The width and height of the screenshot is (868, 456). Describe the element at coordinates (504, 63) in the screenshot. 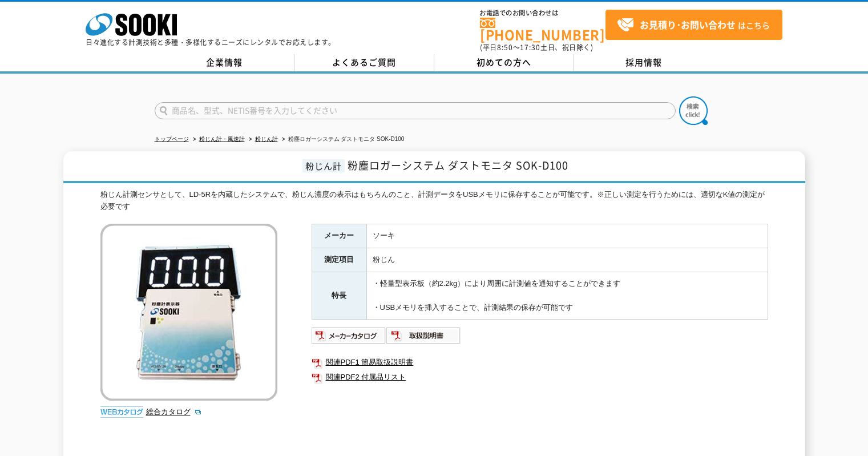

I see `a: 初めての方へ` at that location.